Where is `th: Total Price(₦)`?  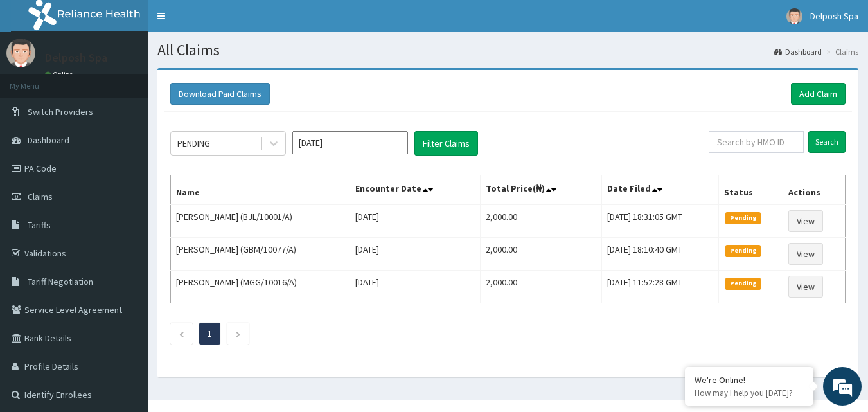 th: Total Price(₦) is located at coordinates (541, 190).